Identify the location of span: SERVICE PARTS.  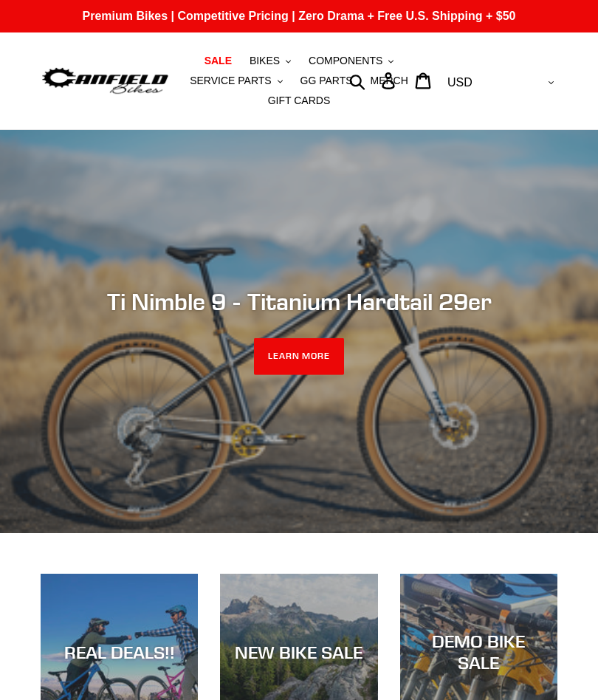
(231, 80).